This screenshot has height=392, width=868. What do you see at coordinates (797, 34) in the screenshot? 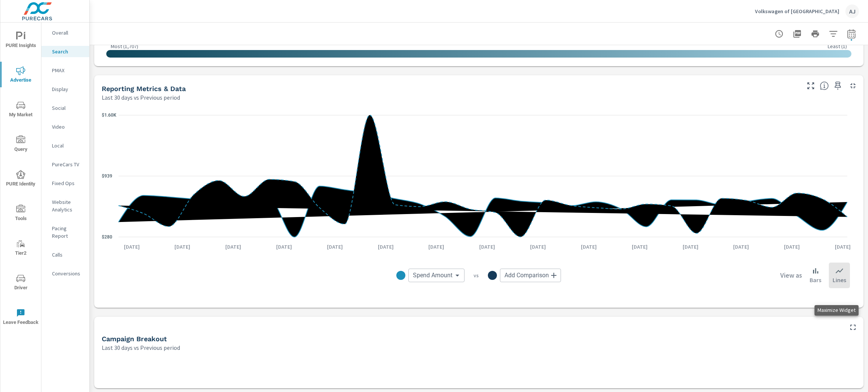
I see `button: "Export Report to PDF"` at bounding box center [797, 34].